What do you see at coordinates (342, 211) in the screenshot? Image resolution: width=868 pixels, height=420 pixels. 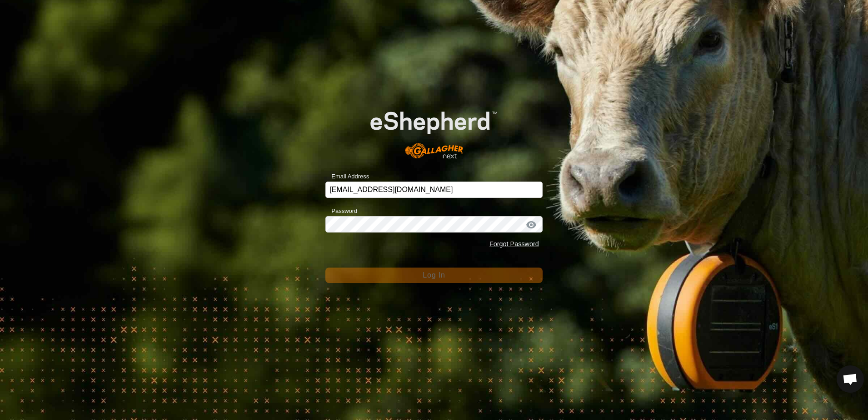 I see `label: Password` at bounding box center [342, 211].